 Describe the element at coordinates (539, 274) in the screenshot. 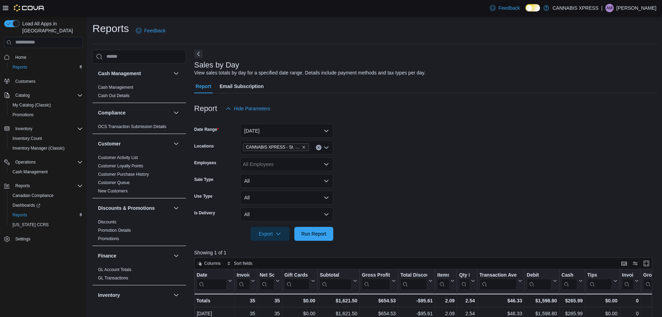

I see `div: Debit` at that location.